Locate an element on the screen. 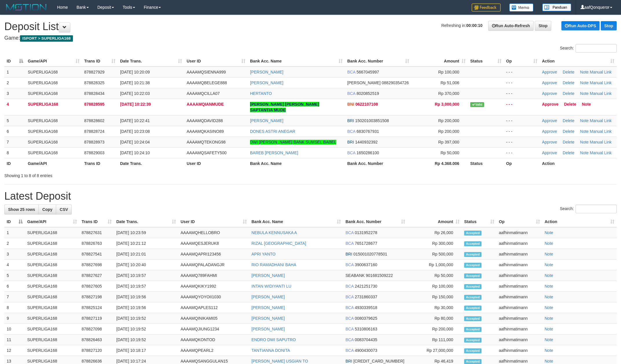  input: Search: is located at coordinates (596, 48).